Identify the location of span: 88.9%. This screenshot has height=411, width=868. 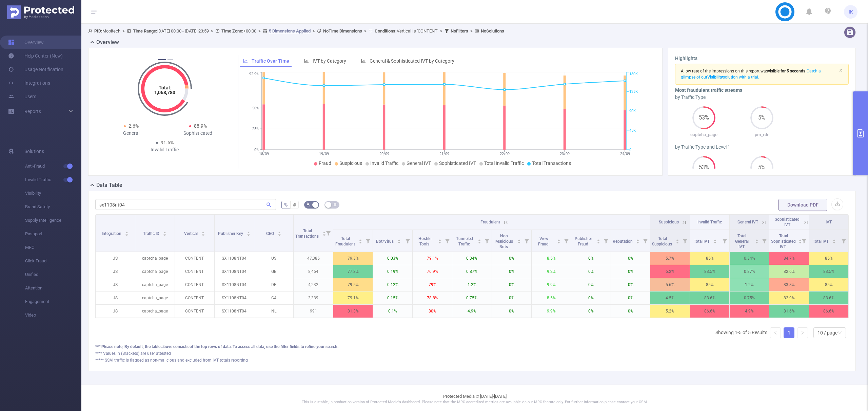
(201, 126).